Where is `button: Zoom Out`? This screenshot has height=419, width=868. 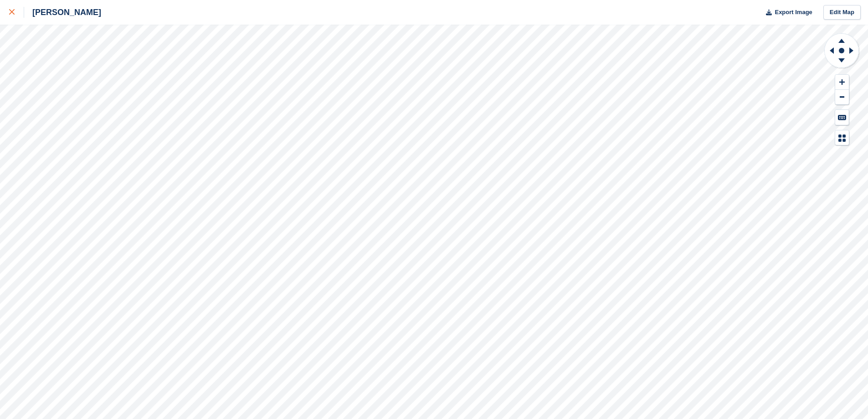
button: Zoom Out is located at coordinates (842, 97).